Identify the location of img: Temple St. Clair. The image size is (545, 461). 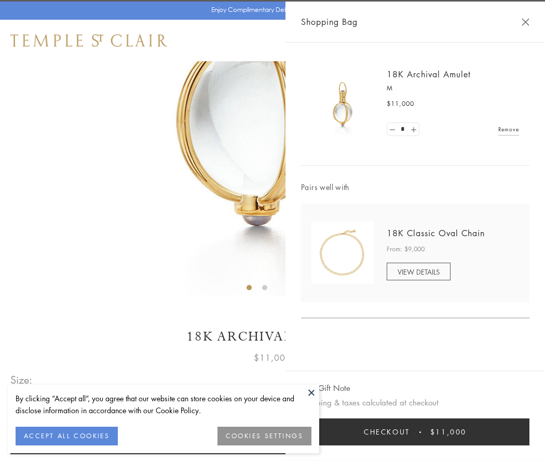
(89, 40).